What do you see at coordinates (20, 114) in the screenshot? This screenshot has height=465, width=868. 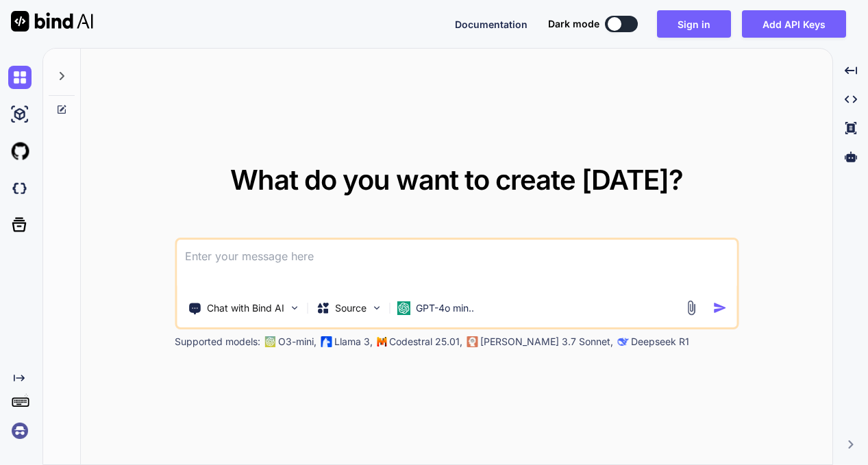 I see `img: ai-studio` at bounding box center [20, 114].